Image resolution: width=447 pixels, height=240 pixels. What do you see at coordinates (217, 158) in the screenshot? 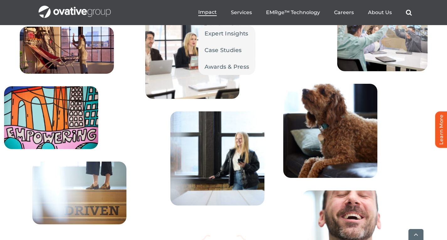
I see `img: Home – Careers 6` at bounding box center [217, 158].